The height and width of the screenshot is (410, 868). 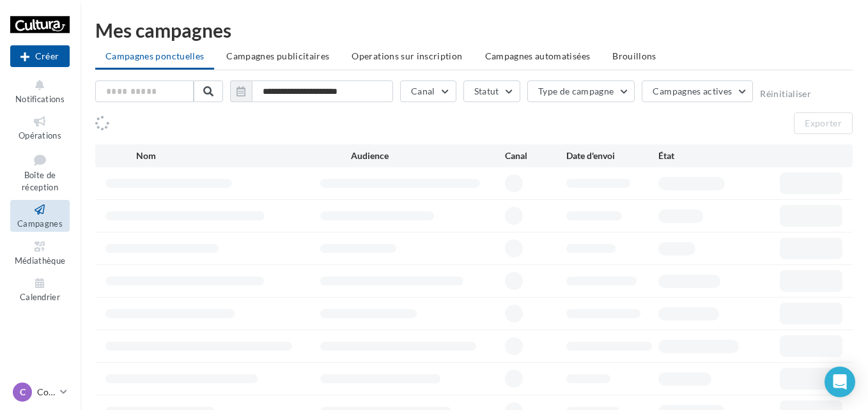 I want to click on span: Brouillons, so click(x=634, y=55).